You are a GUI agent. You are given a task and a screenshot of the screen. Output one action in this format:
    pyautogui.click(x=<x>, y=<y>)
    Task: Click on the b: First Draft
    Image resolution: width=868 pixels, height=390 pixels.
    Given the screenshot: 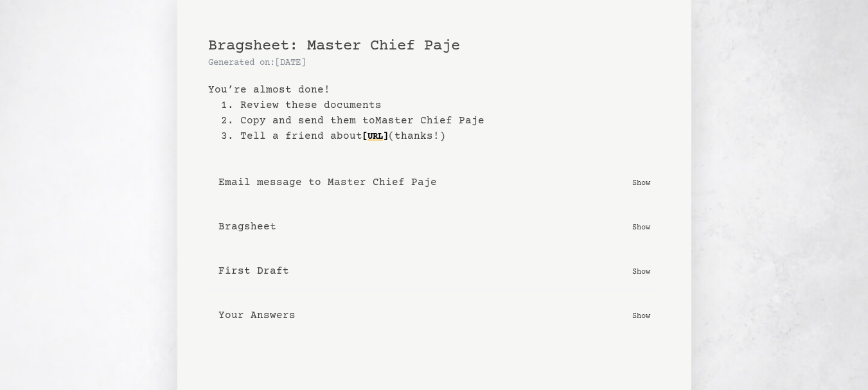 What is the action you would take?
    pyautogui.click(x=254, y=271)
    